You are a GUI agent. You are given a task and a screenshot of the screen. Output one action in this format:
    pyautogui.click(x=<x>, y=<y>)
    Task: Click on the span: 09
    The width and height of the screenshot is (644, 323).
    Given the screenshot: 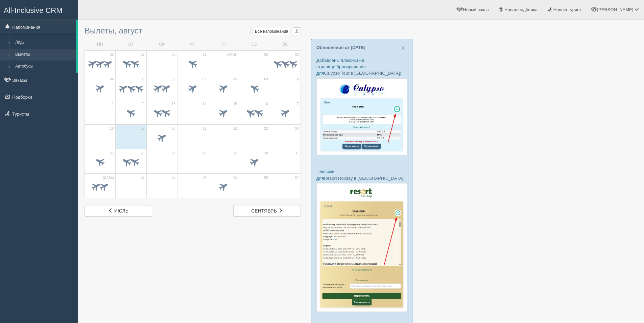 What is the action you would take?
    pyautogui.click(x=266, y=79)
    